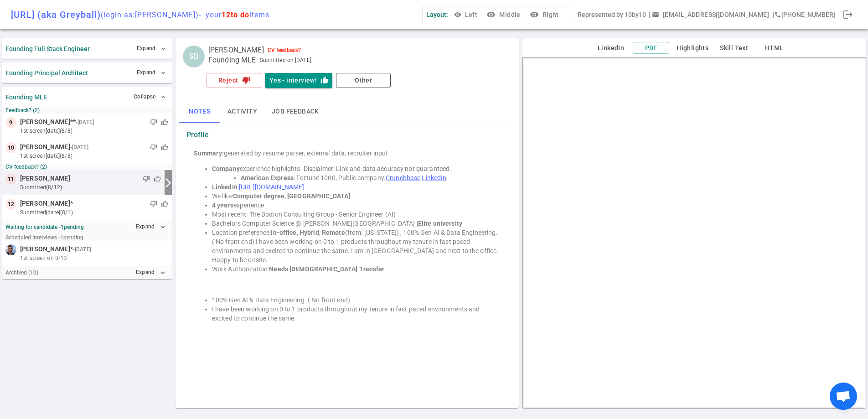 The height and width of the screenshot is (419, 868). Describe the element at coordinates (505, 14) in the screenshot. I see `button: visibilityMiddle` at that location.